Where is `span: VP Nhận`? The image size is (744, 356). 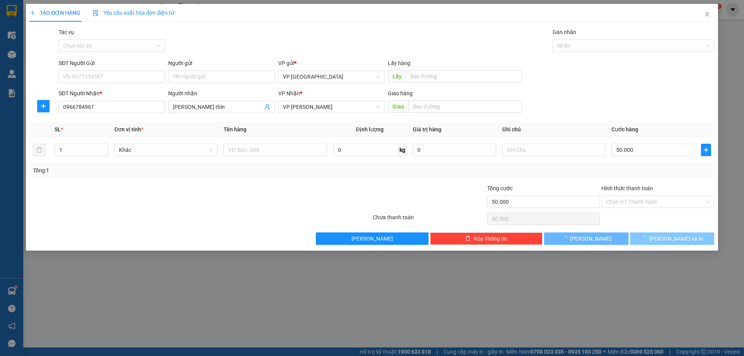
span: VP Nhận is located at coordinates (289, 93).